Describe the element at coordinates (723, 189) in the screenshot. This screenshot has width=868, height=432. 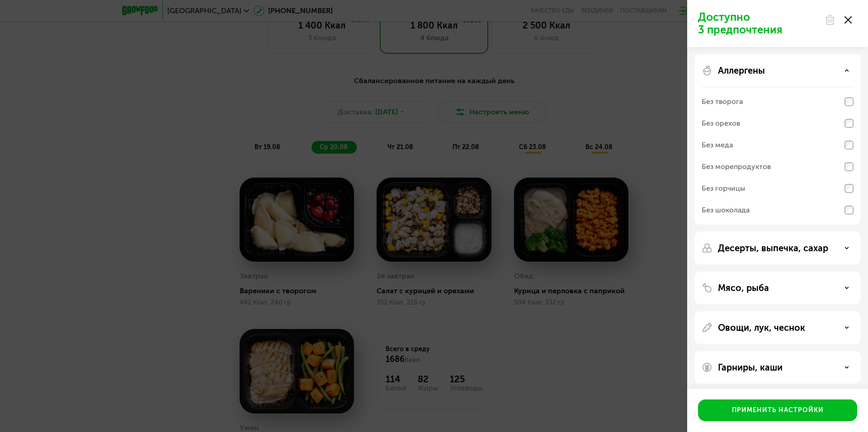
I see `div: Без горчицы` at that location.